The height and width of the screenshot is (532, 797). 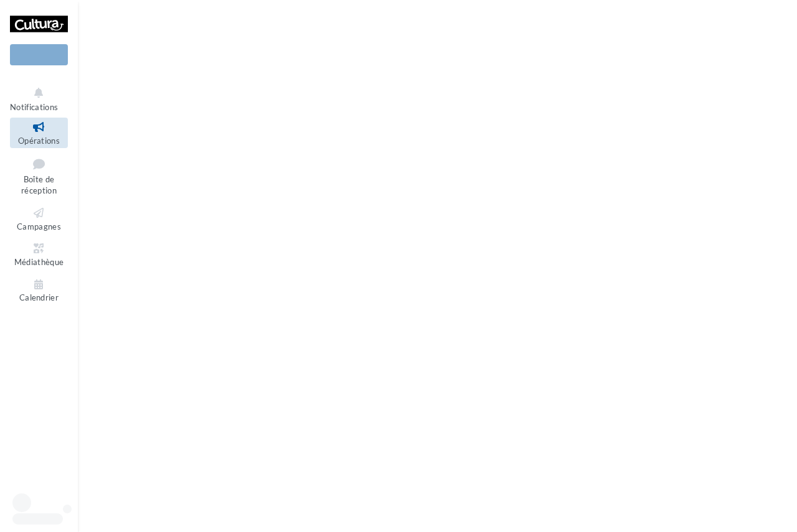 What do you see at coordinates (39, 141) in the screenshot?
I see `span: Opérations` at bounding box center [39, 141].